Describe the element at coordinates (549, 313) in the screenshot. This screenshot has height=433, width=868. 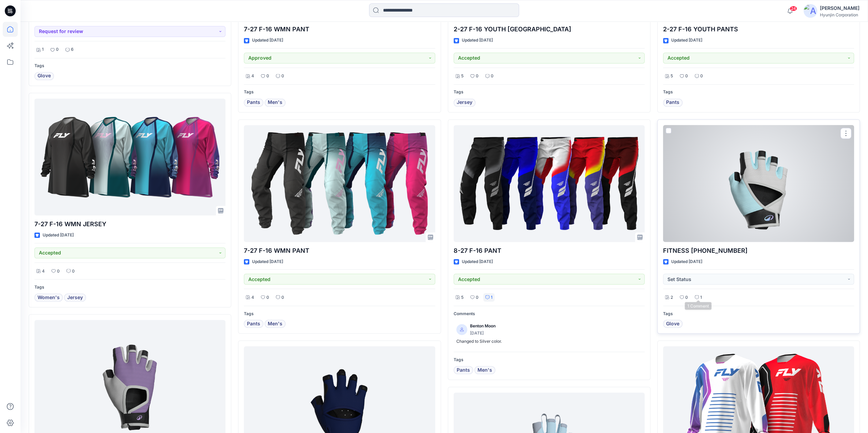
I see `p: Comments` at that location.